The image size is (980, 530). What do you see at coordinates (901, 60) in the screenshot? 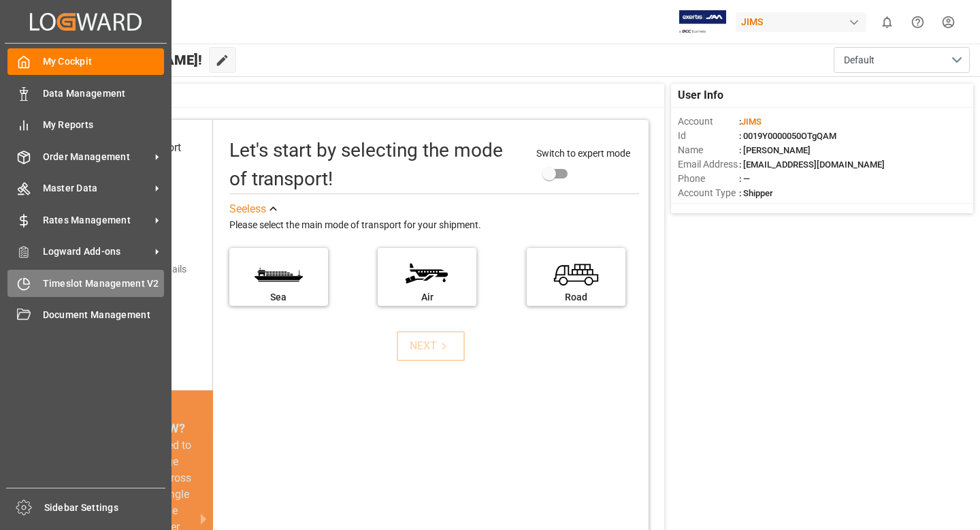
I see `button: open menu` at bounding box center [901, 60].